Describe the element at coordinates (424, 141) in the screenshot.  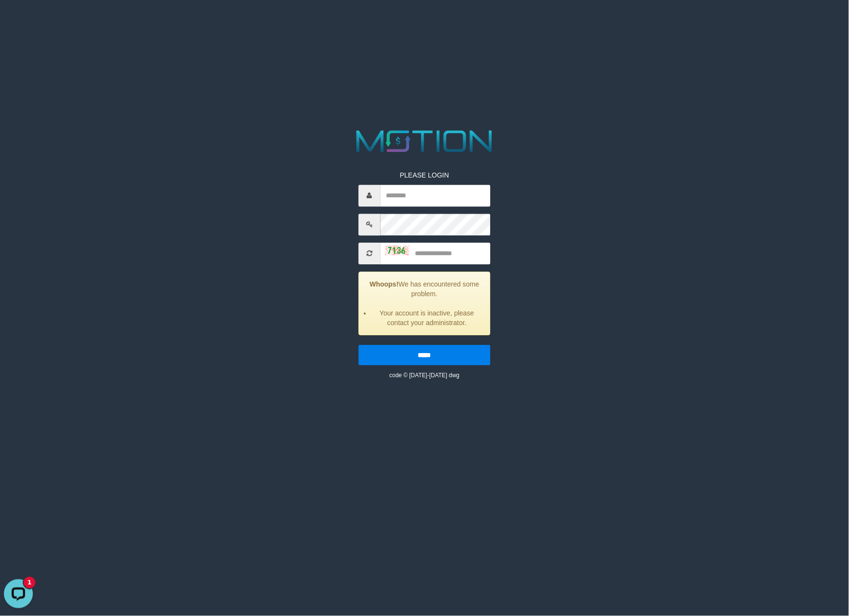
I see `img: MOTION_logo.png` at that location.